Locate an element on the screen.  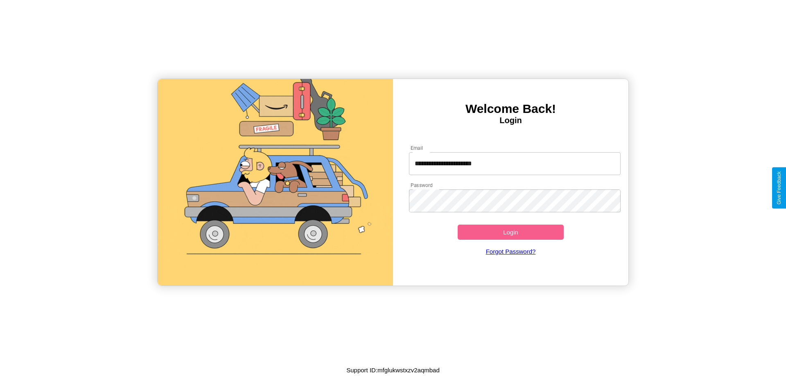
button: Login is located at coordinates (510, 232).